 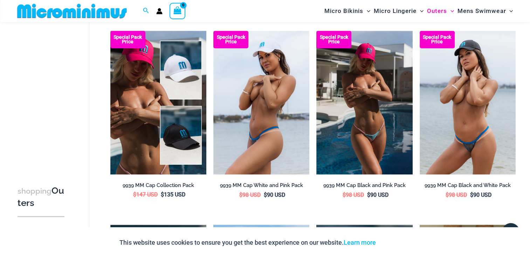 I want to click on bdi: 135 USD, so click(x=173, y=195).